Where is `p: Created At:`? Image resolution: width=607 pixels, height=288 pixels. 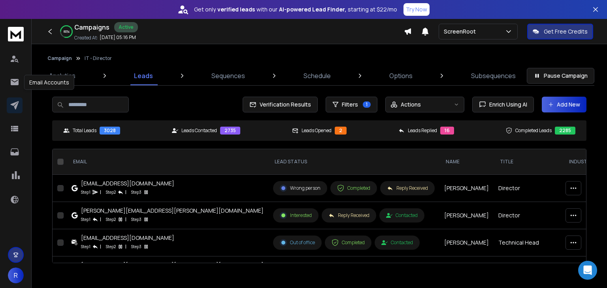
p: Created At: is located at coordinates (86, 38).